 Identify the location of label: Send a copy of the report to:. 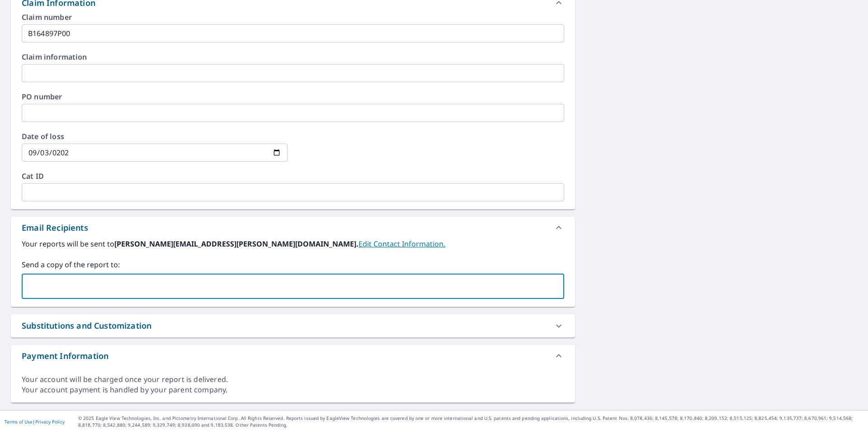
(293, 264).